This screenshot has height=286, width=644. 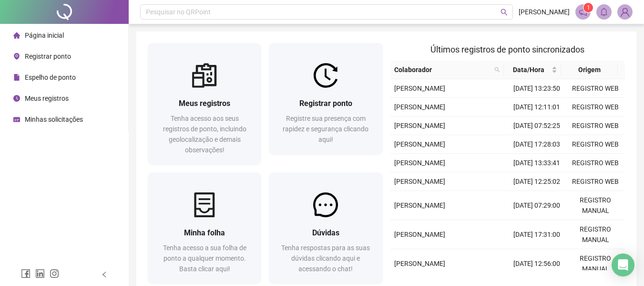 I want to click on th: Data/Hora, so click(x=532, y=70).